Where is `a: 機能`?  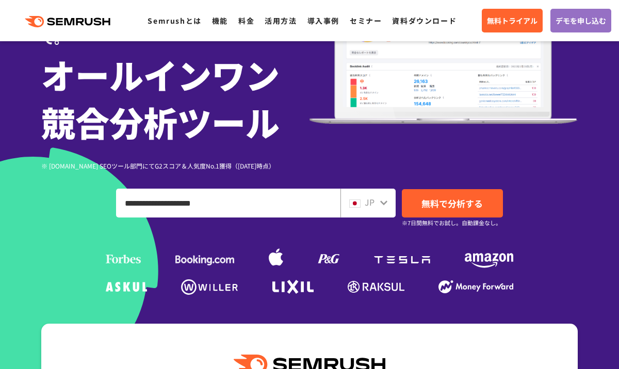
a: 機能 is located at coordinates (220, 21).